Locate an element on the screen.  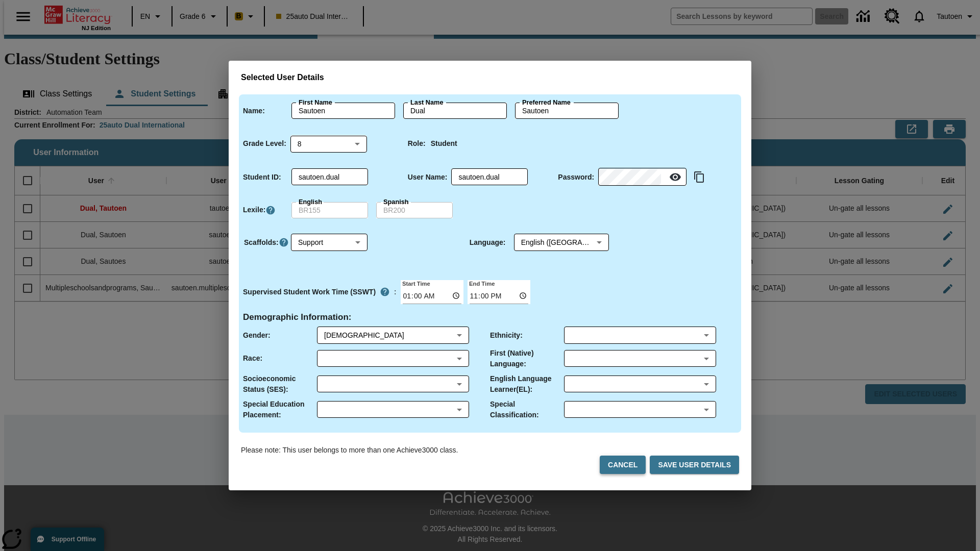
label: End Time is located at coordinates (481, 284).